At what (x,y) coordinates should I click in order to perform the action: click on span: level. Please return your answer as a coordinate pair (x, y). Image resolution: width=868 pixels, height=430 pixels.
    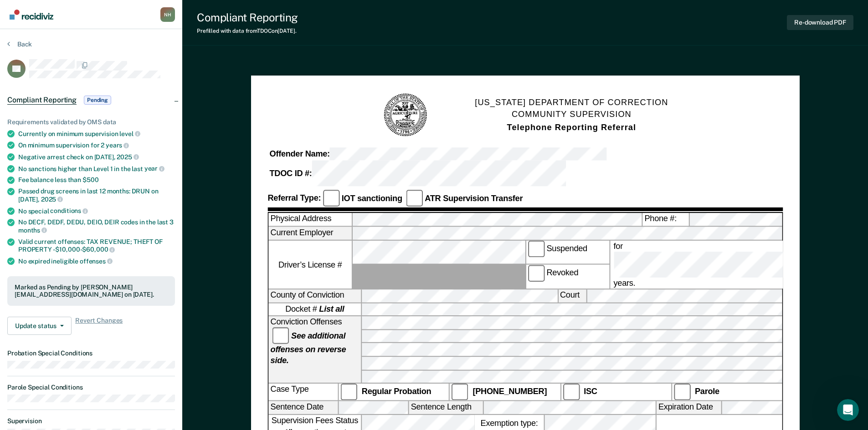
    Looking at the image, I should click on (129, 134).